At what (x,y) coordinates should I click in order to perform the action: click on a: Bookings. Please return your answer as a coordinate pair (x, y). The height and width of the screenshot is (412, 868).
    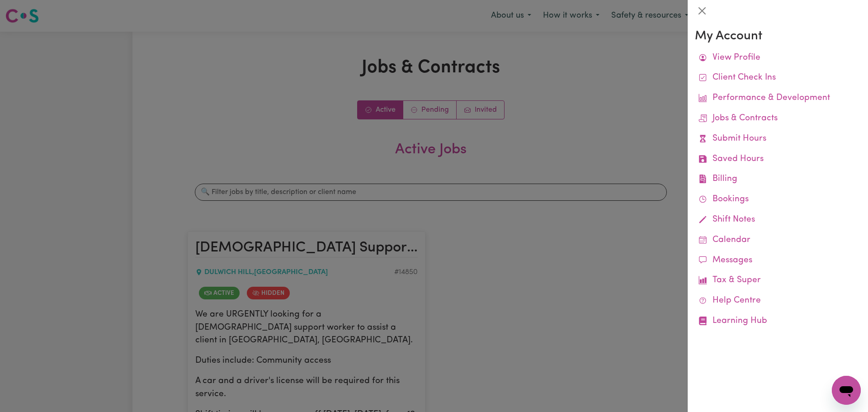
    Looking at the image, I should click on (778, 199).